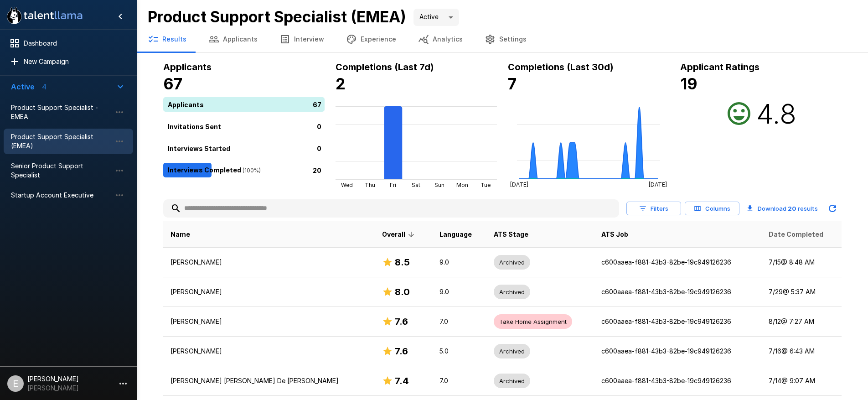  What do you see at coordinates (801, 322) in the screenshot?
I see `td: 8/12 @ 7:27 AM` at bounding box center [801, 322].